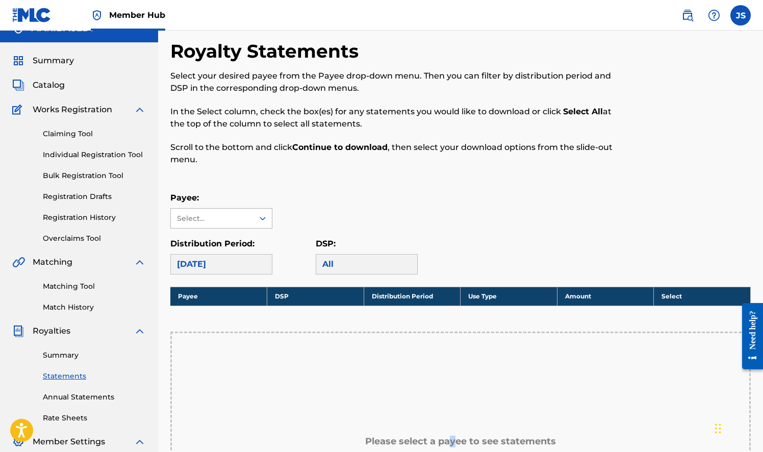  Describe the element at coordinates (702, 296) in the screenshot. I see `th: Select` at that location.